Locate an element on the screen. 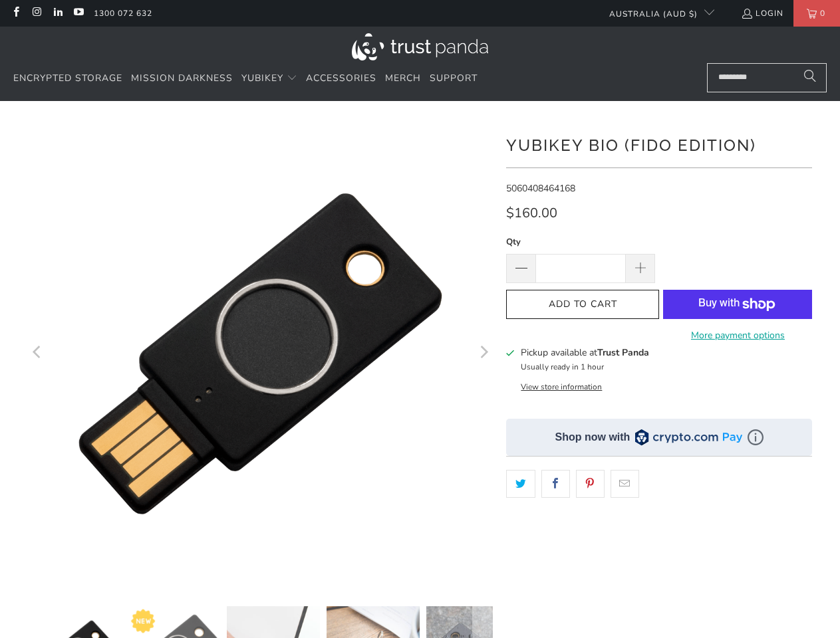 The height and width of the screenshot is (638, 840). a: Encrypted Storage is located at coordinates (68, 78).